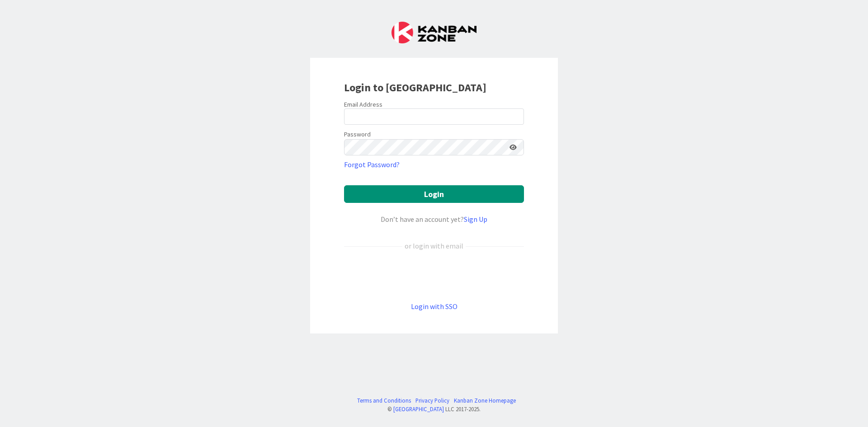 This screenshot has height=427, width=868. Describe the element at coordinates (434, 219) in the screenshot. I see `div: Don’t have an account yet?` at that location.